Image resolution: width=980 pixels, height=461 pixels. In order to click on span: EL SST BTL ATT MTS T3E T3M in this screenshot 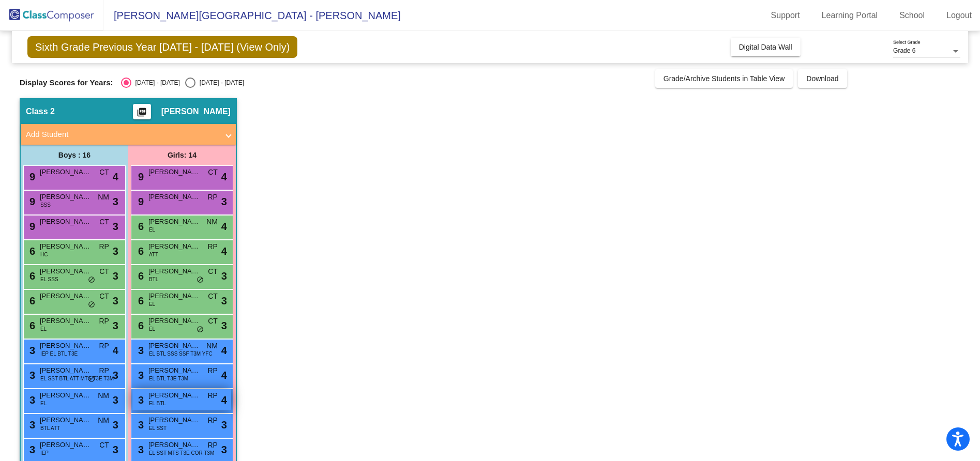, I will do `click(77, 379)`.